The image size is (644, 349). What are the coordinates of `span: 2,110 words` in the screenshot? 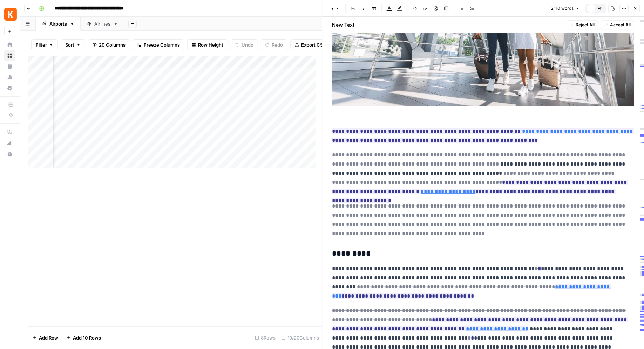 It's located at (562, 9).